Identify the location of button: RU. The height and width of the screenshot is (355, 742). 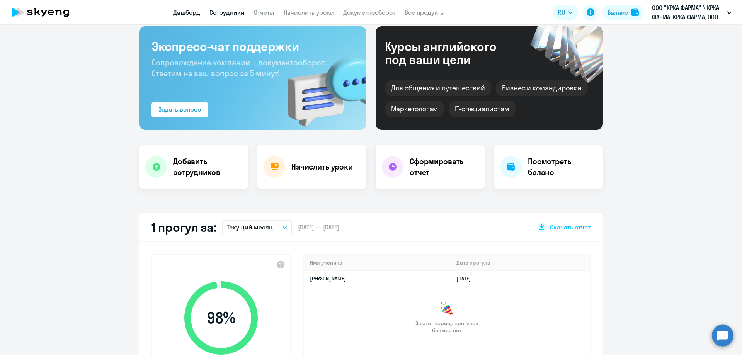
(566, 12).